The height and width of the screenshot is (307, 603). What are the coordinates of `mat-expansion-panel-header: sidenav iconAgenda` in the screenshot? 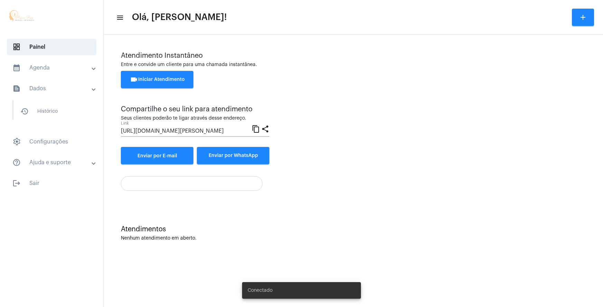 It's located at (54, 68).